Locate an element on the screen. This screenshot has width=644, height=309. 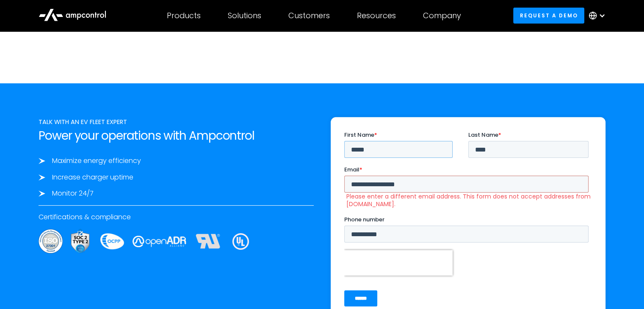
div: TALK WITH AN EV FLEET EXPERT is located at coordinates (176, 122).